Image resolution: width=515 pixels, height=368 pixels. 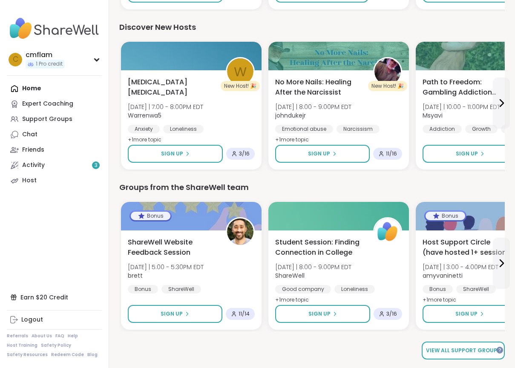 What do you see at coordinates (290, 276) in the screenshot?
I see `b: ShareWell` at bounding box center [290, 276].